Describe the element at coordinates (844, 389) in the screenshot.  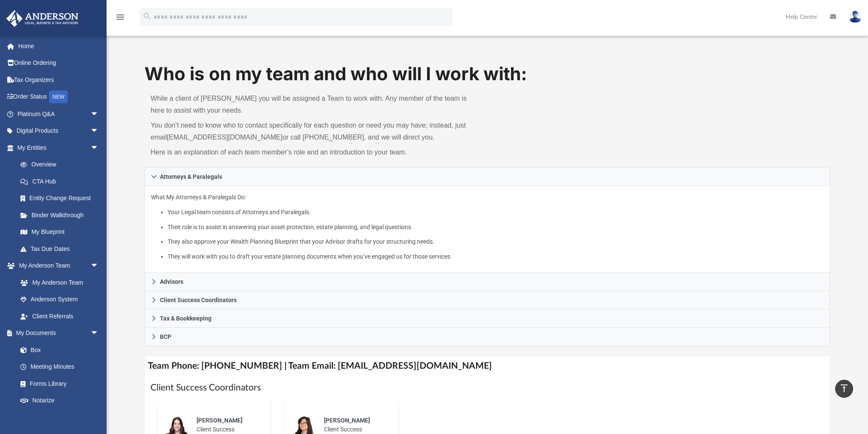
I see `a: vertical_align_top` at that location.